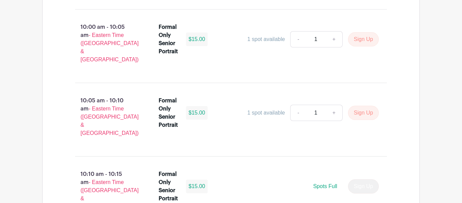 This screenshot has height=203, width=462. Describe the element at coordinates (325, 186) in the screenshot. I see `span: Spots Full` at that location.